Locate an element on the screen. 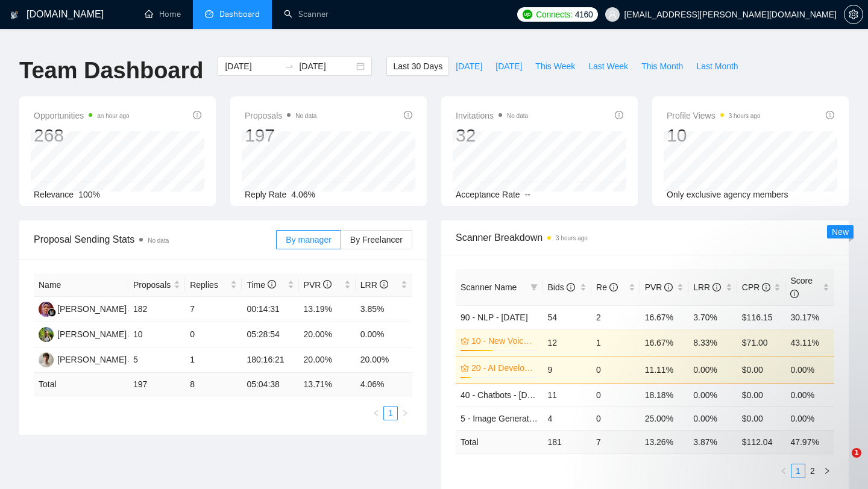 The width and height of the screenshot is (868, 489). th: Name is located at coordinates (81, 285).